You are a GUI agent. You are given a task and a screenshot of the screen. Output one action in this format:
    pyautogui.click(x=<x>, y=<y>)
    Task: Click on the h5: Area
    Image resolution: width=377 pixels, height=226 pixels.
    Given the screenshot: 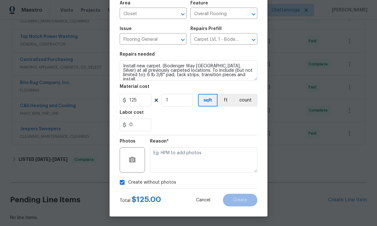 What is the action you would take?
    pyautogui.click(x=125, y=3)
    